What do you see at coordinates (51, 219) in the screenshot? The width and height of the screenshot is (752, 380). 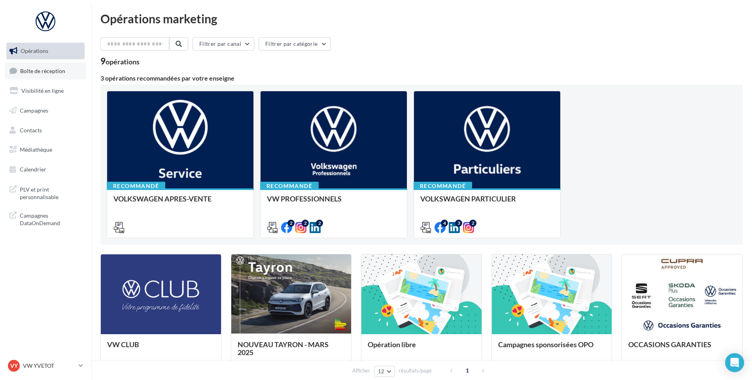 I see `span: Campagnes DataOnDemand` at bounding box center [51, 219].